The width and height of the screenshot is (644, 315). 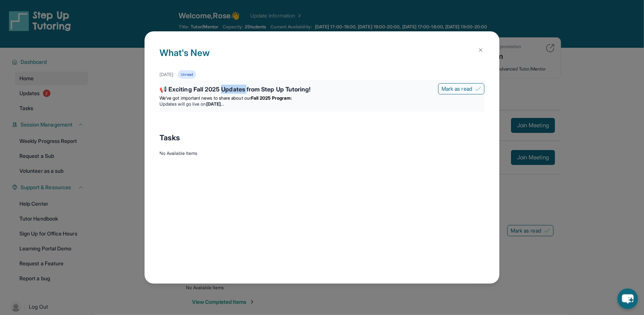 I want to click on span: Mark as read, so click(x=457, y=89).